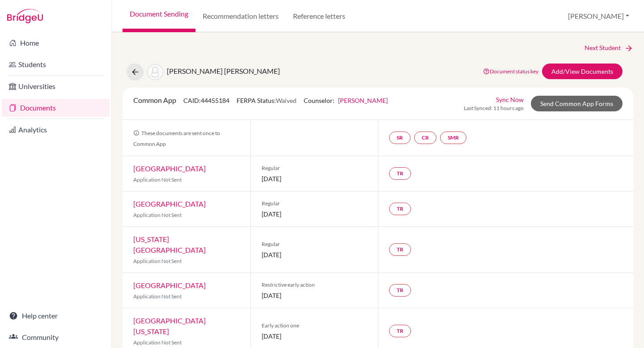 This screenshot has height=348, width=644. Describe the element at coordinates (55, 43) in the screenshot. I see `a: Home` at that location.